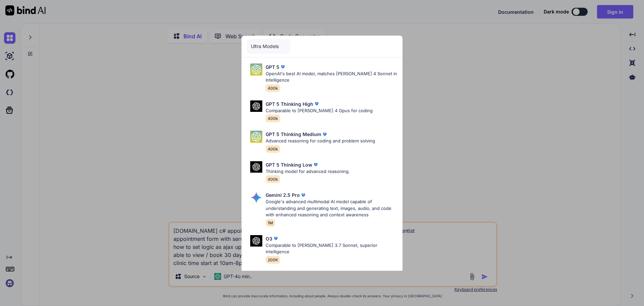  Describe the element at coordinates (290, 104) in the screenshot. I see `p: GPT 5 Thinking High` at that location.